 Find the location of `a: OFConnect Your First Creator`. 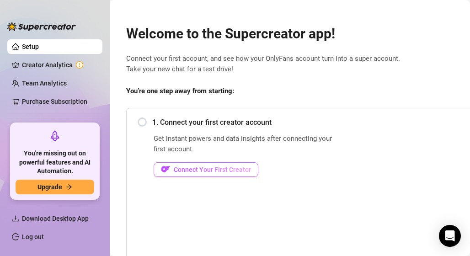

a: OFConnect Your First Creator is located at coordinates (246, 170).